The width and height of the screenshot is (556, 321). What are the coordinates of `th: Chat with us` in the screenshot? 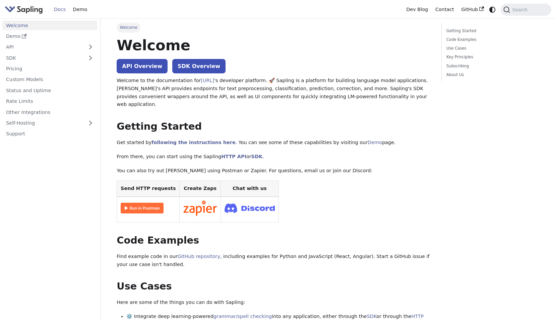 It's located at (249, 189).